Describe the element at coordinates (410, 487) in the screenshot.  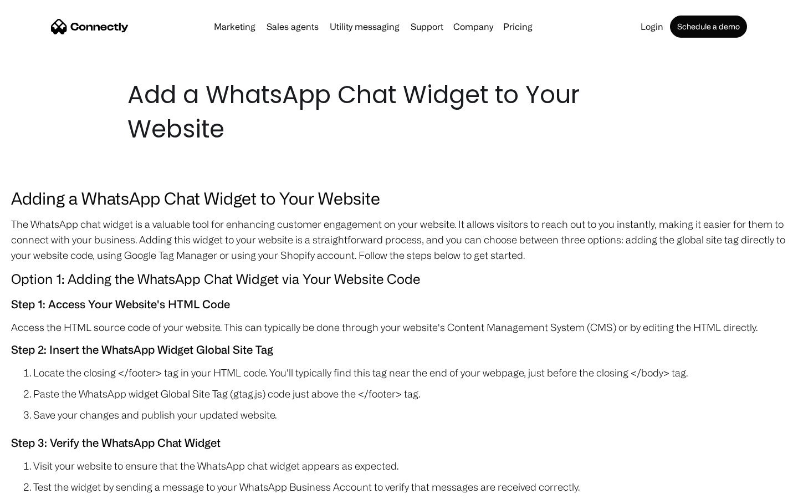
I see `li: Test the widget by sending a message to your WhatsApp Business Account to verify that messages ar...` at that location.